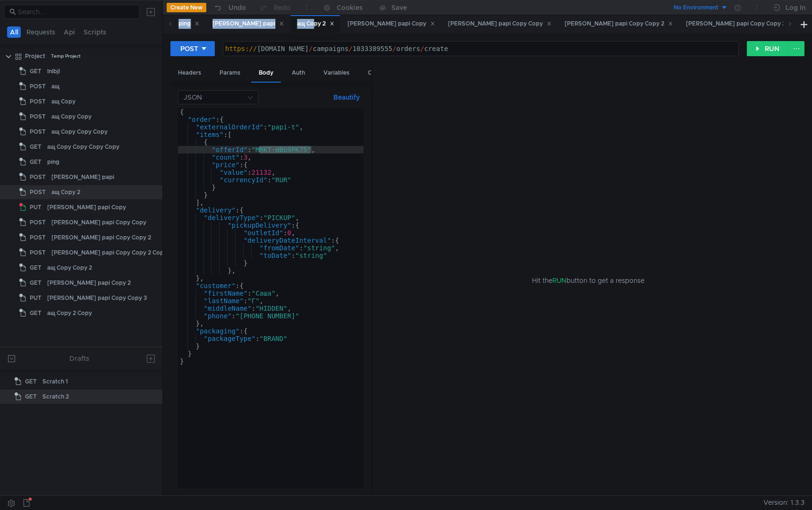  I want to click on div: Project, so click(35, 56).